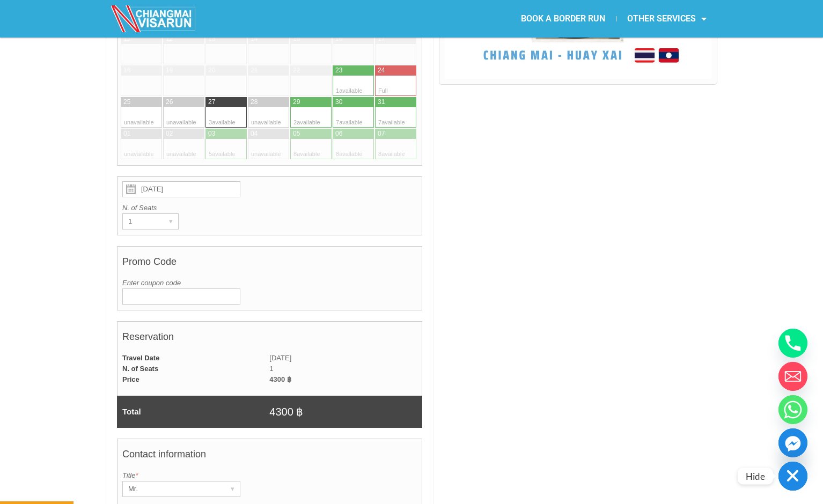  Describe the element at coordinates (212, 102) in the screenshot. I see `div: 27` at that location.